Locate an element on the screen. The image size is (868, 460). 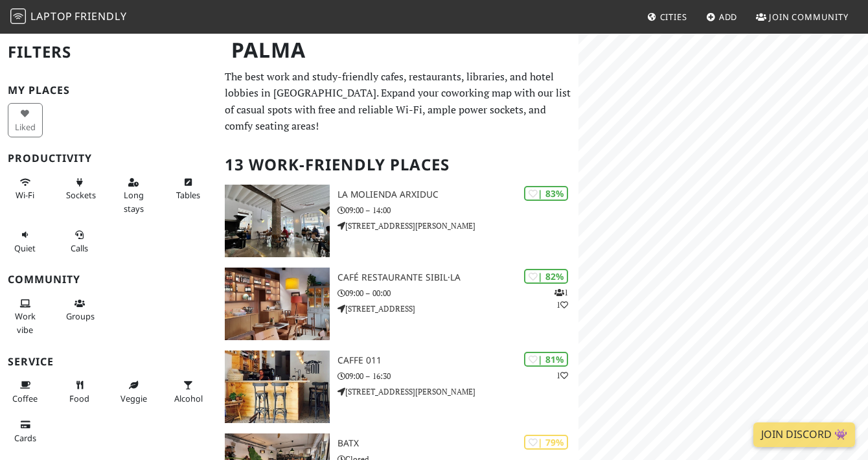
h3: La Molienda Arxiduc is located at coordinates (458, 194).